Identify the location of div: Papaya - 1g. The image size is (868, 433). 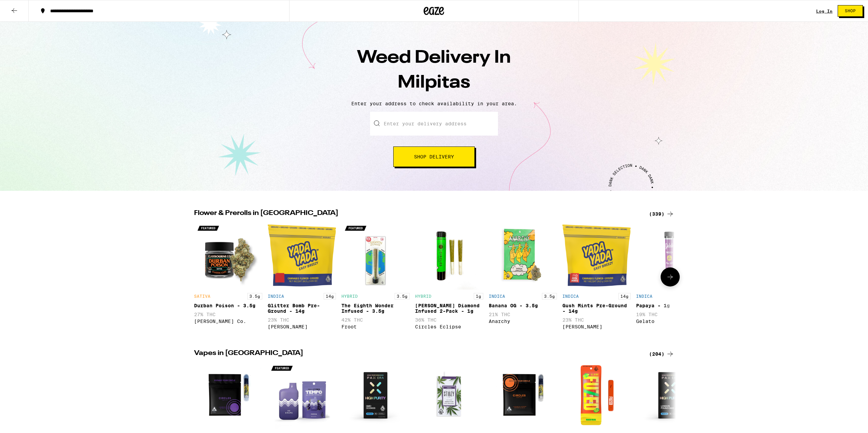
(670, 305).